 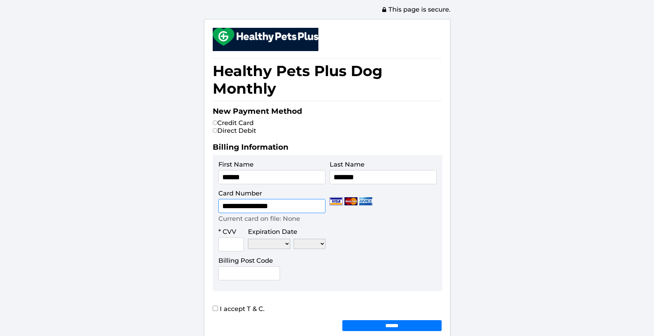 What do you see at coordinates (347, 165) in the screenshot?
I see `label: Last Name` at bounding box center [347, 165].